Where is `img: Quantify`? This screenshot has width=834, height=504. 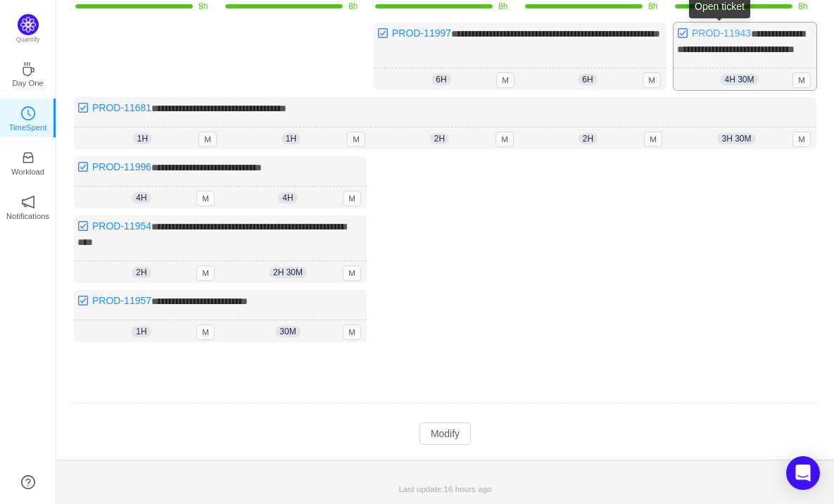 img: Quantify is located at coordinates (28, 24).